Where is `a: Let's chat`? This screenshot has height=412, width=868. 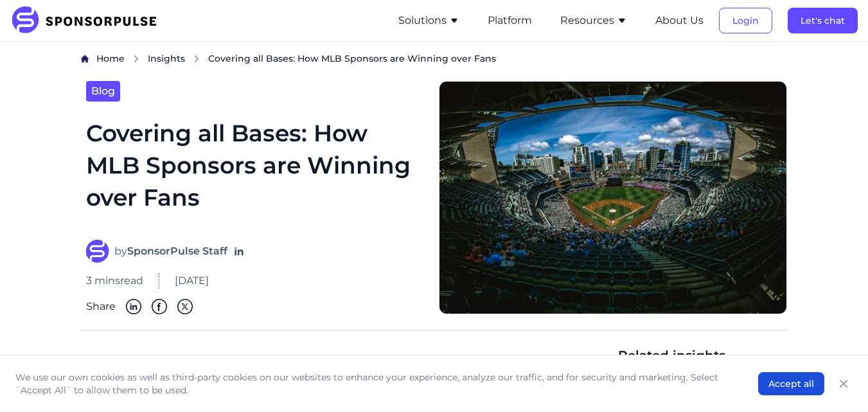
a: Let's chat is located at coordinates (822, 21).